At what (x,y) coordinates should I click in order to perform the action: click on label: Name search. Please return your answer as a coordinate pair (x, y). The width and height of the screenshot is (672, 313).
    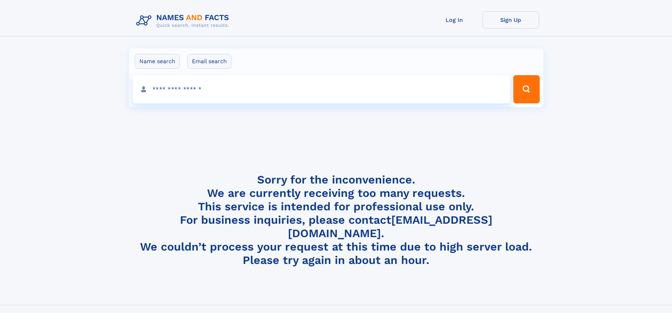
    Looking at the image, I should click on (157, 61).